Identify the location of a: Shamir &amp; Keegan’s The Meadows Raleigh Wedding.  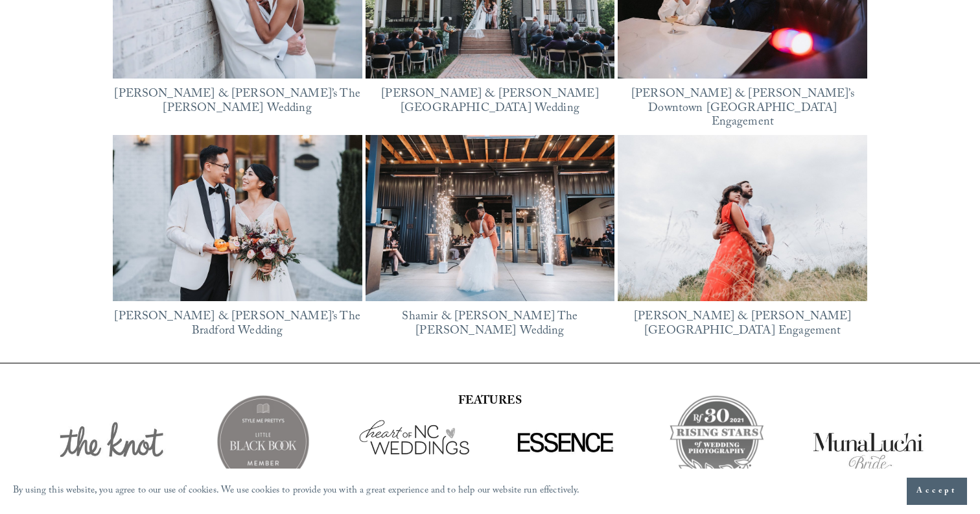
(490, 218).